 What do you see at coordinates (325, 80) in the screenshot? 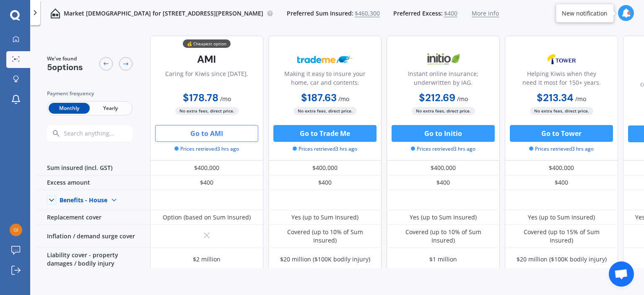
I see `div: Making it easy to insure your home, car and contents.` at bounding box center [325, 80].